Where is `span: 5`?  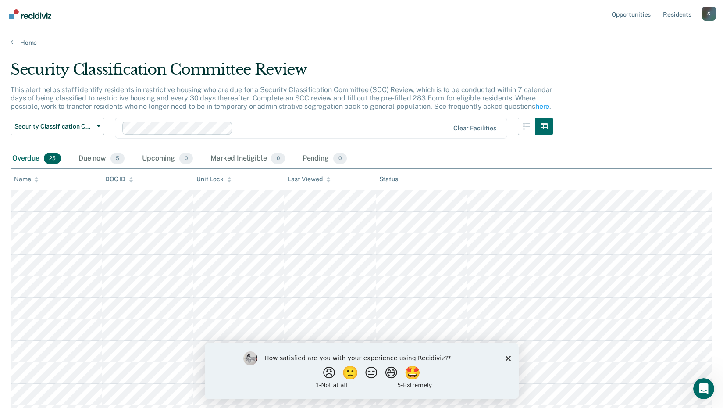
span: 5 is located at coordinates (118, 158).